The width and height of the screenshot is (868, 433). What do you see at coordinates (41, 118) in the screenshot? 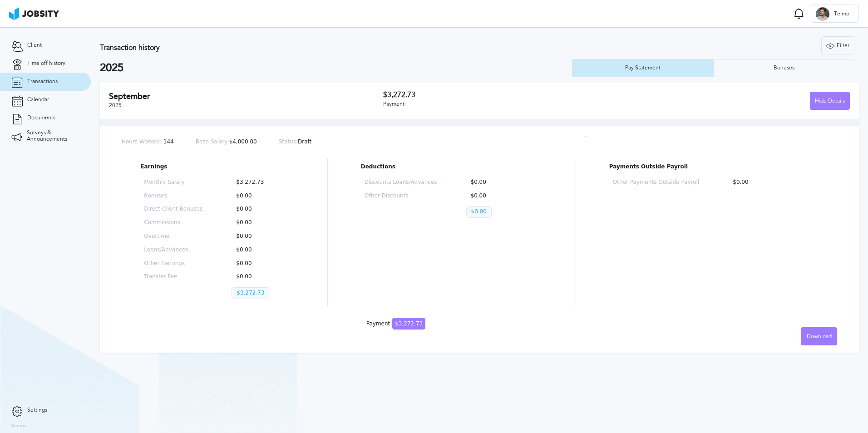
I see `span: Documents` at bounding box center [41, 118].